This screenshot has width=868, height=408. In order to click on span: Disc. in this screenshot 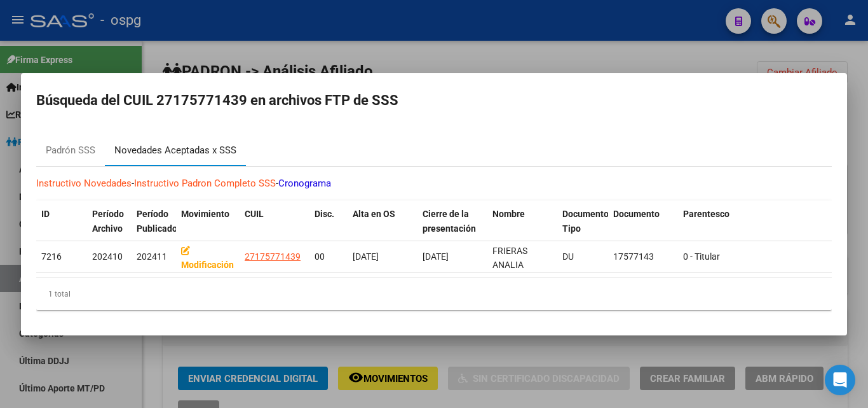, I will do `click(324, 214)`.